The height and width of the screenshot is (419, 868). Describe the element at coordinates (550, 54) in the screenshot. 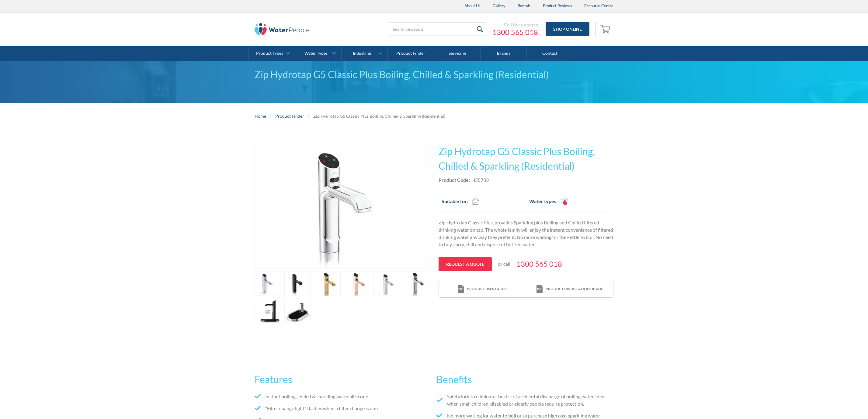

I see `a: Contact` at that location.